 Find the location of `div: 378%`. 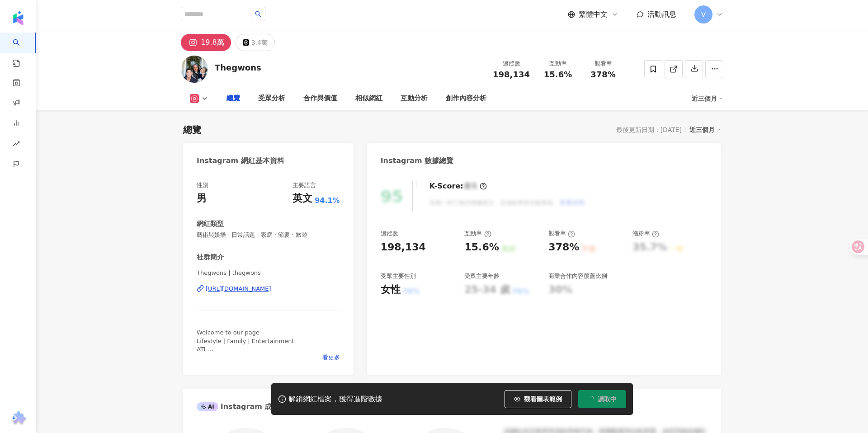

div: 378% is located at coordinates (564, 247).